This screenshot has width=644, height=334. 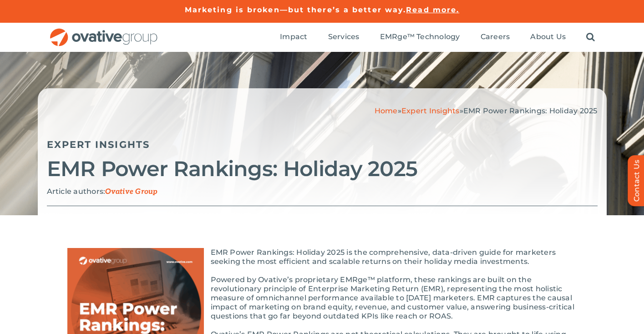 What do you see at coordinates (495, 37) in the screenshot?
I see `span: Careers` at bounding box center [495, 37].